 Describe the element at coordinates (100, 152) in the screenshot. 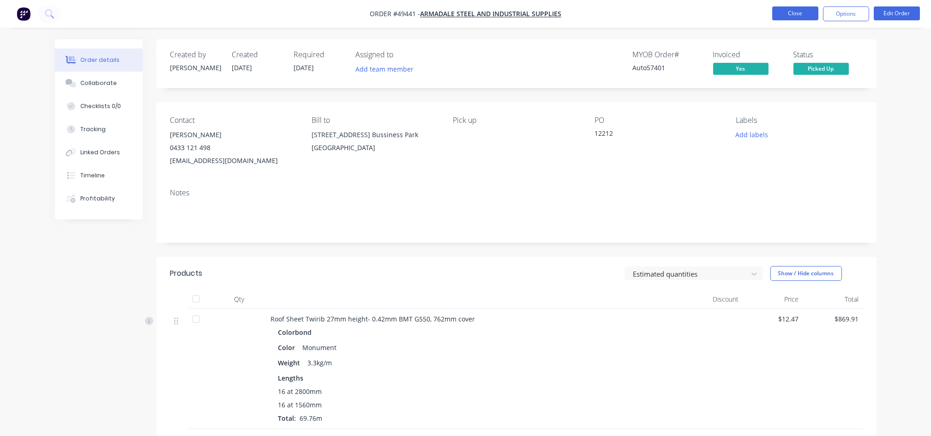

I see `div: Linked Orders` at that location.